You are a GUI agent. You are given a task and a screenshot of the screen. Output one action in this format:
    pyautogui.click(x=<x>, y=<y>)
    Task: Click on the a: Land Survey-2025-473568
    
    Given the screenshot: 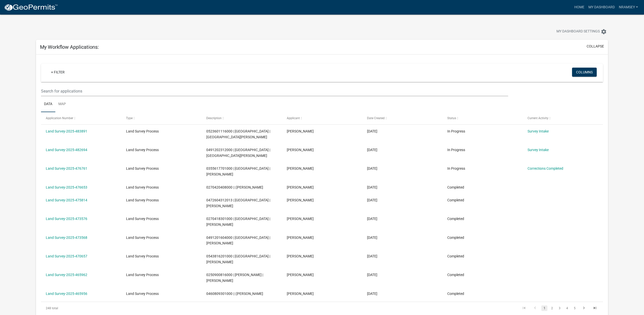 What is the action you would take?
    pyautogui.click(x=67, y=238)
    